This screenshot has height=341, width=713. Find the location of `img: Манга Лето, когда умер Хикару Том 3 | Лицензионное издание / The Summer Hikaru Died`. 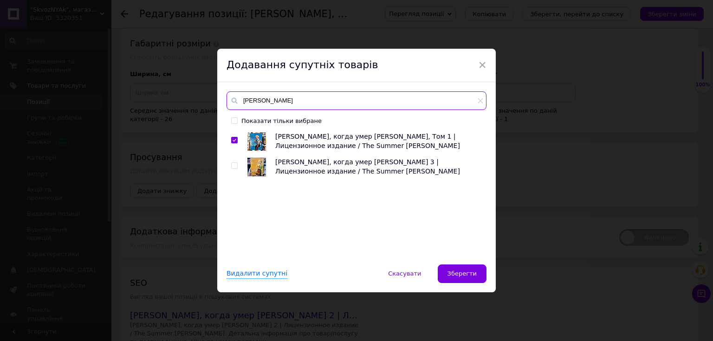

img: Манга Лето, когда умер Хикару Том 3 | Лицензионное издание / The Summer Hikaru Died is located at coordinates (257, 167).